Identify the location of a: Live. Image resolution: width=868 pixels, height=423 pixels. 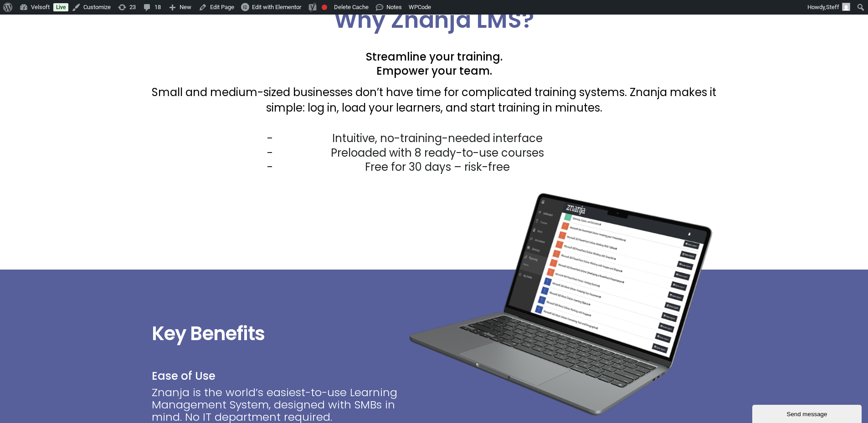
(60, 8).